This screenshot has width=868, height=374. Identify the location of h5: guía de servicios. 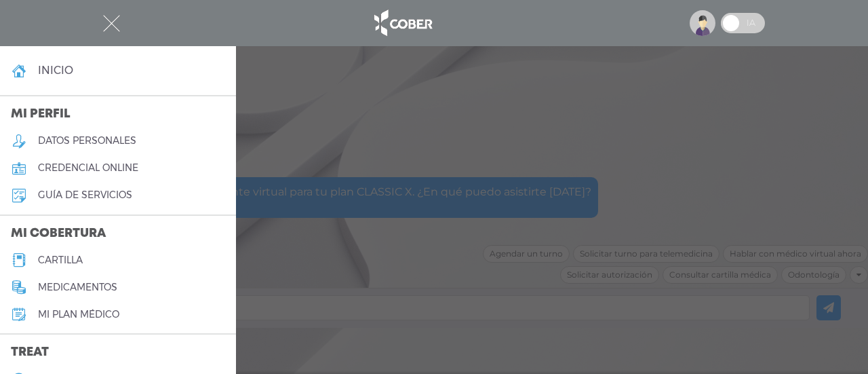
(85, 195).